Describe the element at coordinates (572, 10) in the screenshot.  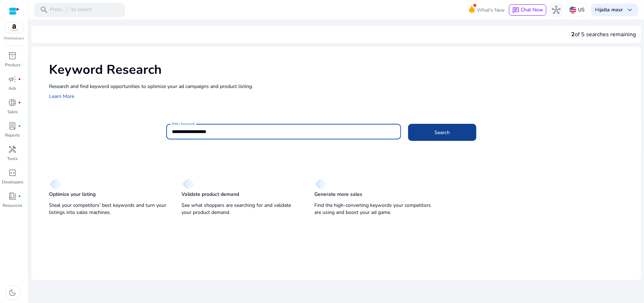
I see `img: us.svg` at that location.